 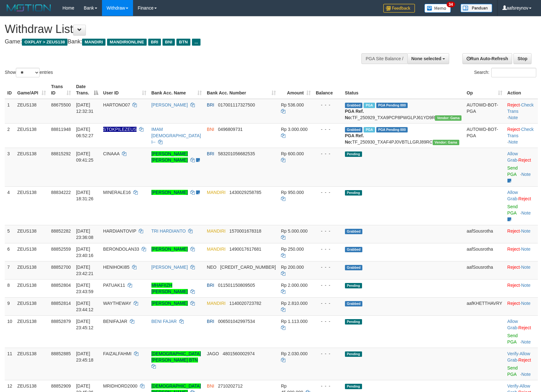 What do you see at coordinates (485, 90) in the screenshot?
I see `th: Op: activate to sort column ascending` at bounding box center [485, 90].